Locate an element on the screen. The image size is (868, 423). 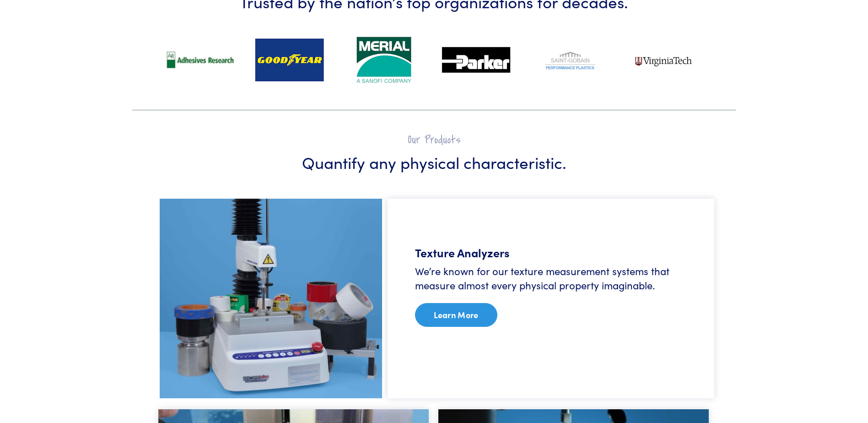
h6: We’re known for our texture measurement systems that measure almost every physical property imagi... is located at coordinates (551, 279).